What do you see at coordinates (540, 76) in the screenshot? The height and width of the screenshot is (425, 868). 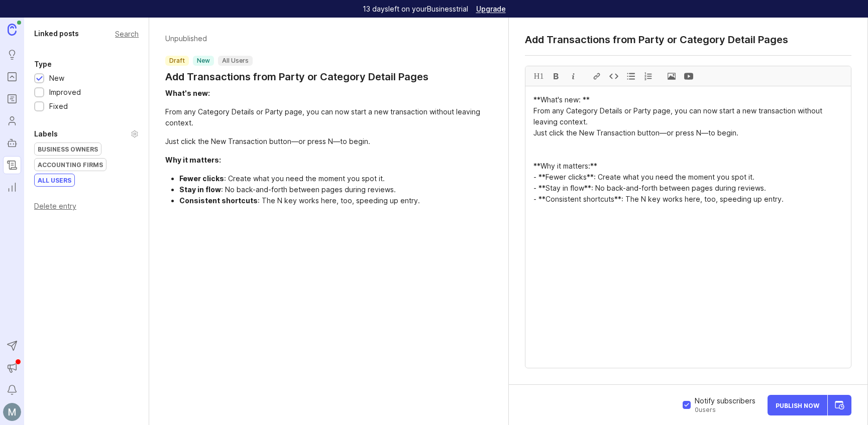 I see `div: H1` at bounding box center [540, 76].